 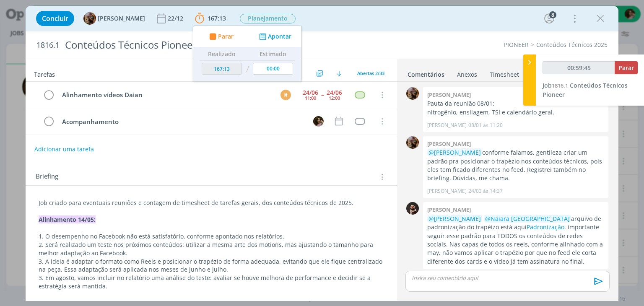 What do you see at coordinates (210, 18) in the screenshot?
I see `button: 167:13` at bounding box center [210, 18].